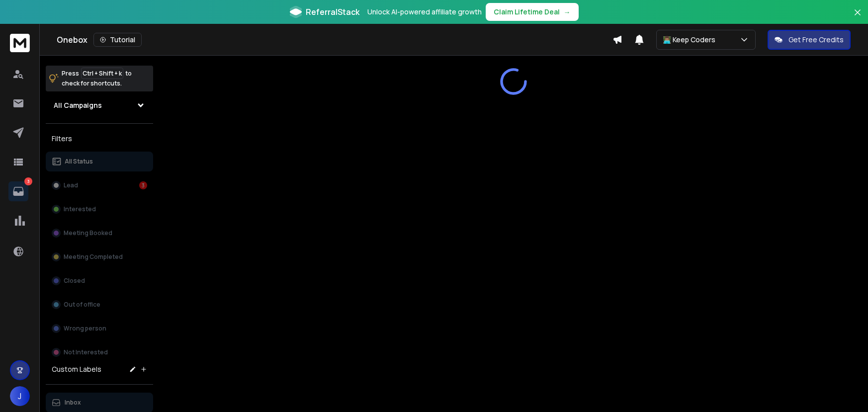 The height and width of the screenshot is (412, 868). Describe the element at coordinates (20, 396) in the screenshot. I see `button: J` at that location.